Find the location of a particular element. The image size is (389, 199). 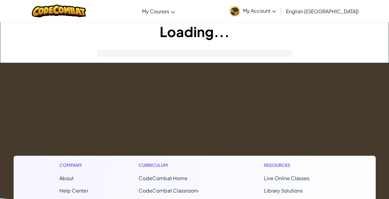

h1: Company is located at coordinates (74, 165).